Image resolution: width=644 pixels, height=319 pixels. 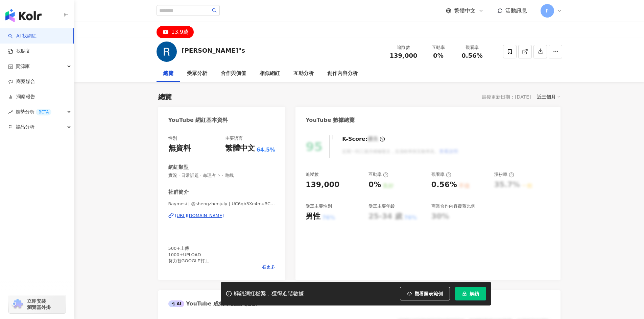 What do you see at coordinates (547, 11) in the screenshot?
I see `span: P` at bounding box center [547, 11].